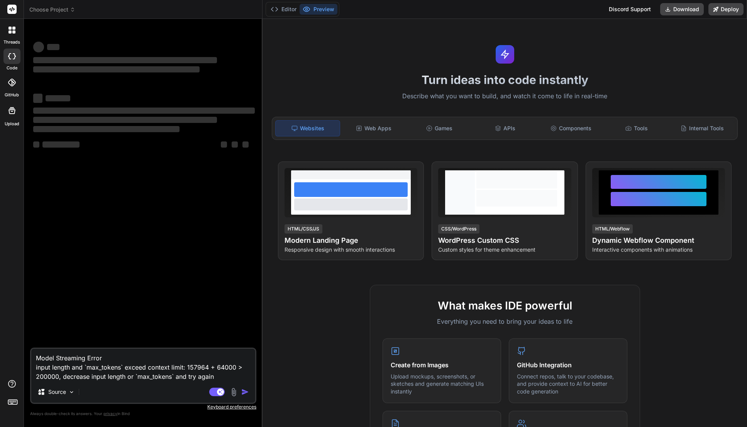 The height and width of the screenshot is (427, 747). What do you see at coordinates (571, 128) in the screenshot?
I see `div: Components` at bounding box center [571, 128].